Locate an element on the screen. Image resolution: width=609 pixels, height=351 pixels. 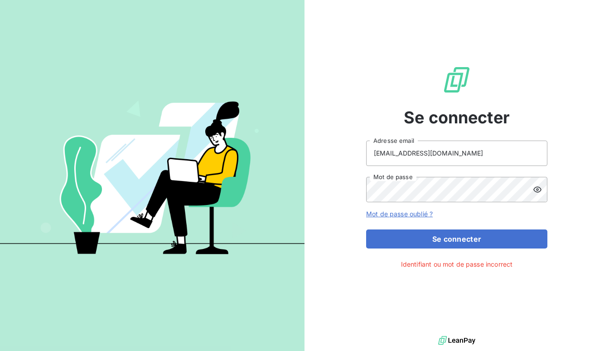
img: logo is located at coordinates (457, 340).